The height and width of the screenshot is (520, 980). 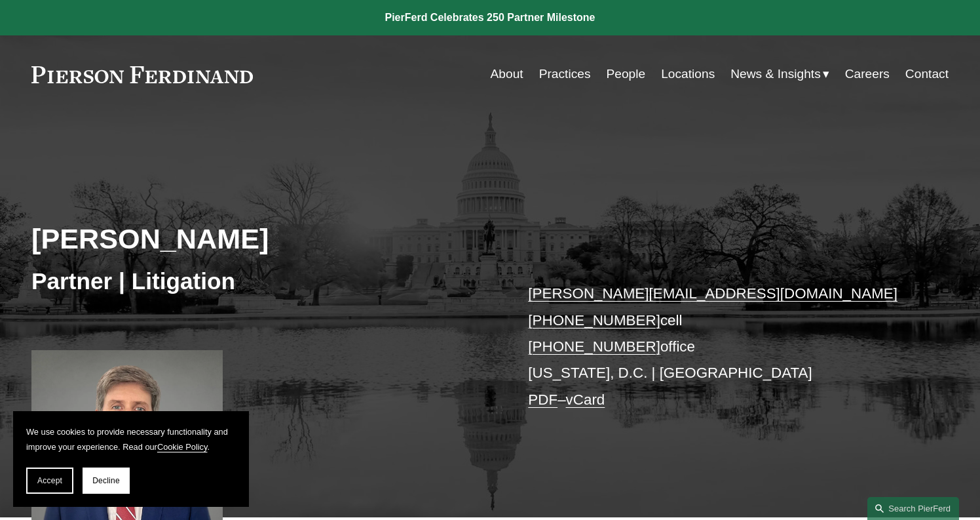 What do you see at coordinates (626, 74) in the screenshot?
I see `a: People` at bounding box center [626, 74].